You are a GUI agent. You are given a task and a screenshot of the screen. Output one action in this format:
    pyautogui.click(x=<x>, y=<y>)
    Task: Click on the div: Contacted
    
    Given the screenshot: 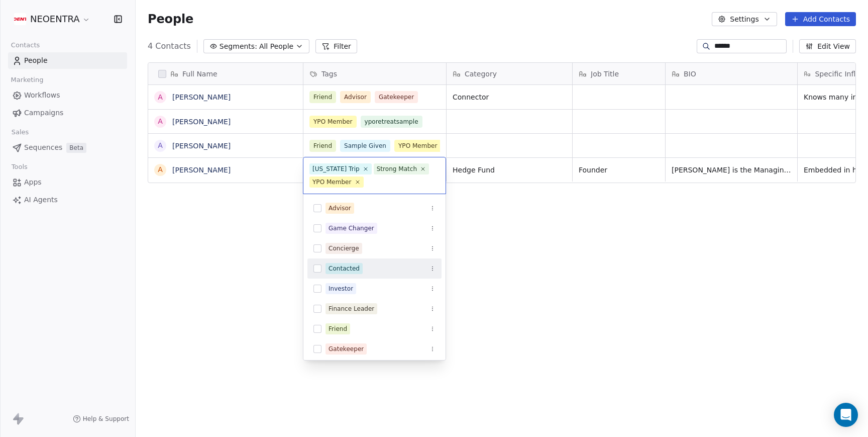 What is the action you would take?
    pyautogui.click(x=344, y=268)
    